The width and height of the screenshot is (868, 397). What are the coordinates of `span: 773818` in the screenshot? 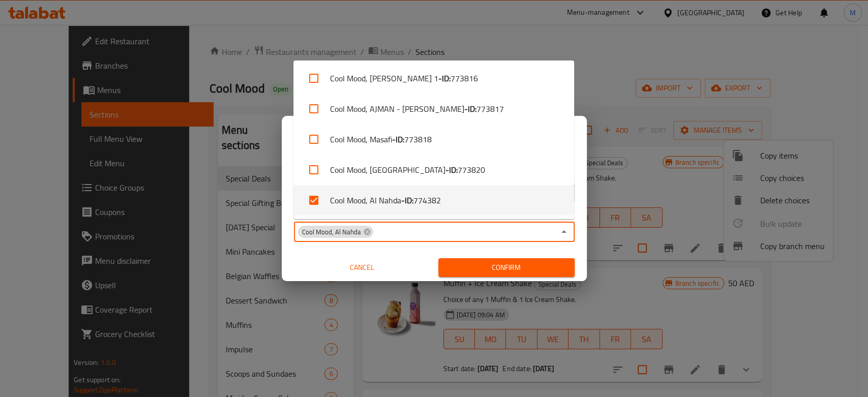 It's located at (418, 139).